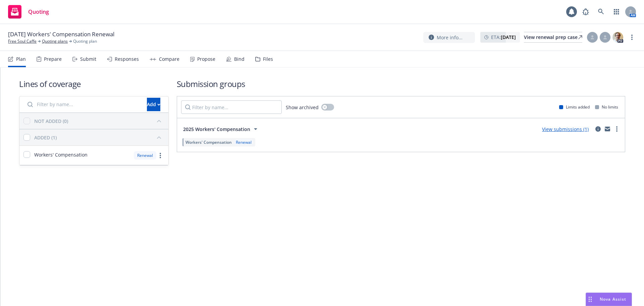 This screenshot has width=644, height=306. I want to click on div: ADDED (1), so click(45, 137).